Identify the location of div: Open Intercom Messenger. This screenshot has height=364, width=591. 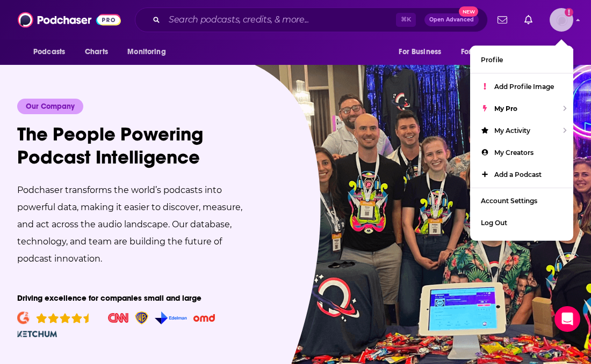
(567, 319).